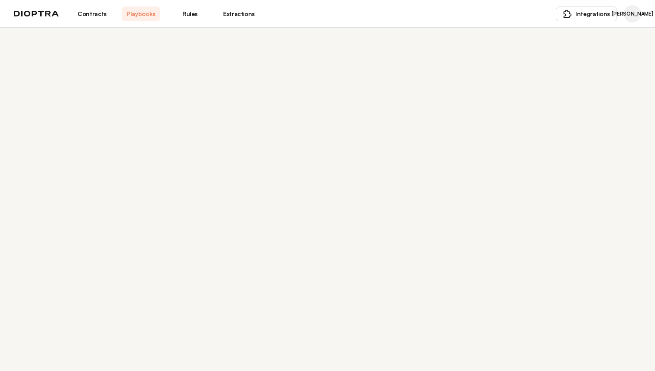 This screenshot has width=655, height=371. What do you see at coordinates (92, 14) in the screenshot?
I see `a: Contracts` at bounding box center [92, 14].